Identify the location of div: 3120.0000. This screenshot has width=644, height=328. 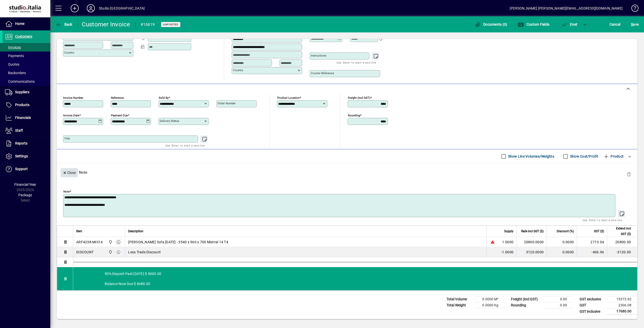
(531, 252).